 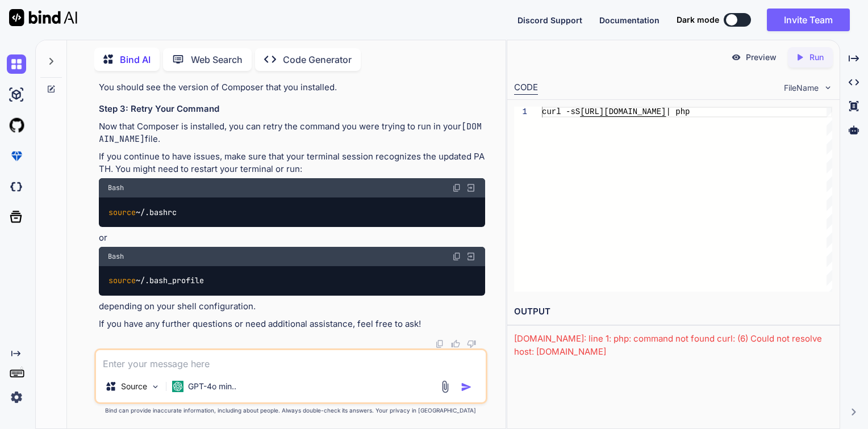 I want to click on p: GPT-4o min.., so click(x=212, y=386).